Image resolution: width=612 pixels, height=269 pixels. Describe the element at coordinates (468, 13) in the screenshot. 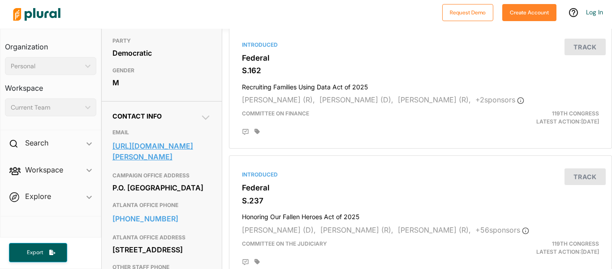

I see `button: Request Demo` at that location.